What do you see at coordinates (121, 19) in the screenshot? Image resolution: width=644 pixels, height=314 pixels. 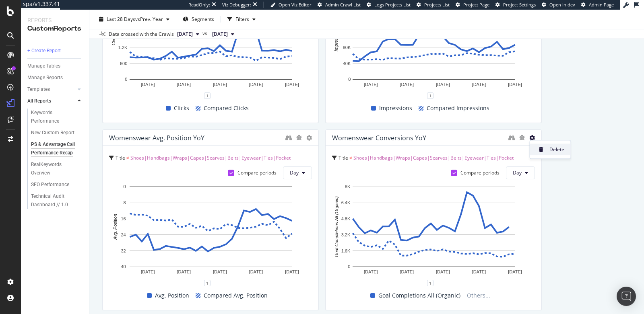 I see `span: Last 28 Days` at bounding box center [121, 19].